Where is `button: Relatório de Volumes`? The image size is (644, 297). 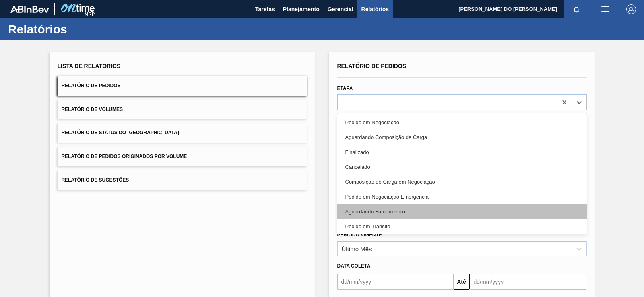
button: Relatório de Volumes is located at coordinates (182, 109).